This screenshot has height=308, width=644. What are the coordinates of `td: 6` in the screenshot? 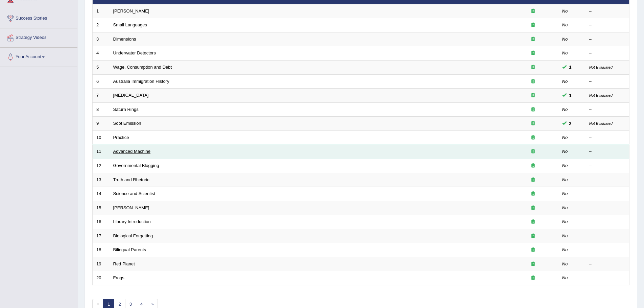 It's located at (101, 82).